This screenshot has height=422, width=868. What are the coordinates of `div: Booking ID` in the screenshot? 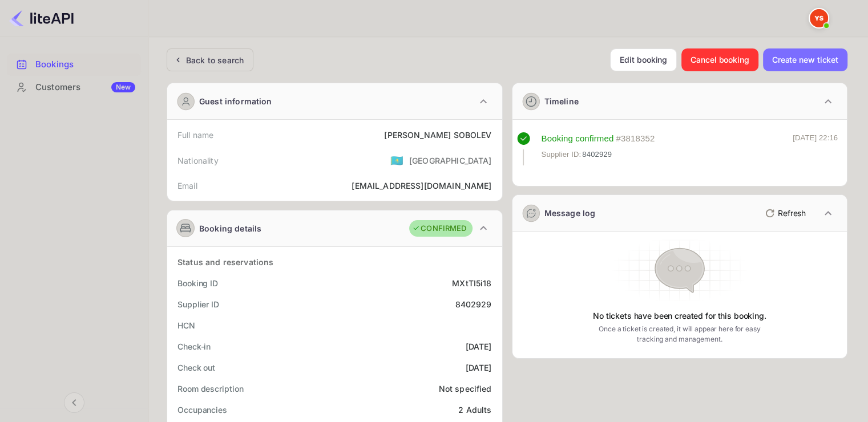 It's located at (197, 283).